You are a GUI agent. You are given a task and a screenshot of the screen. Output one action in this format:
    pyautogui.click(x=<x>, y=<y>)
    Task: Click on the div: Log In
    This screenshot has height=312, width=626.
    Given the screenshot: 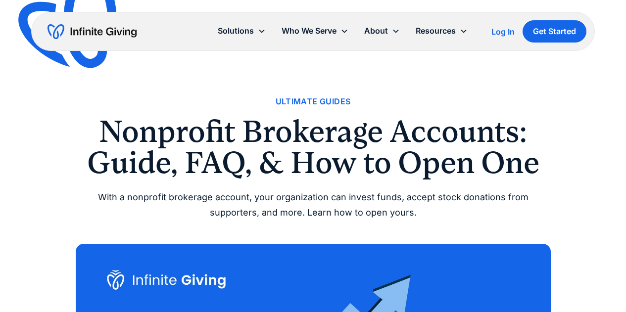 What is the action you would take?
    pyautogui.click(x=503, y=32)
    